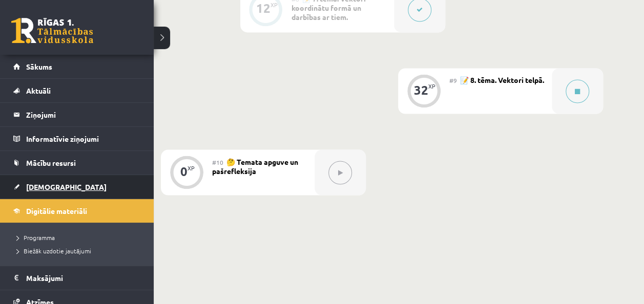  What do you see at coordinates (56, 211) in the screenshot?
I see `span: Digitālie materiāli` at bounding box center [56, 211].